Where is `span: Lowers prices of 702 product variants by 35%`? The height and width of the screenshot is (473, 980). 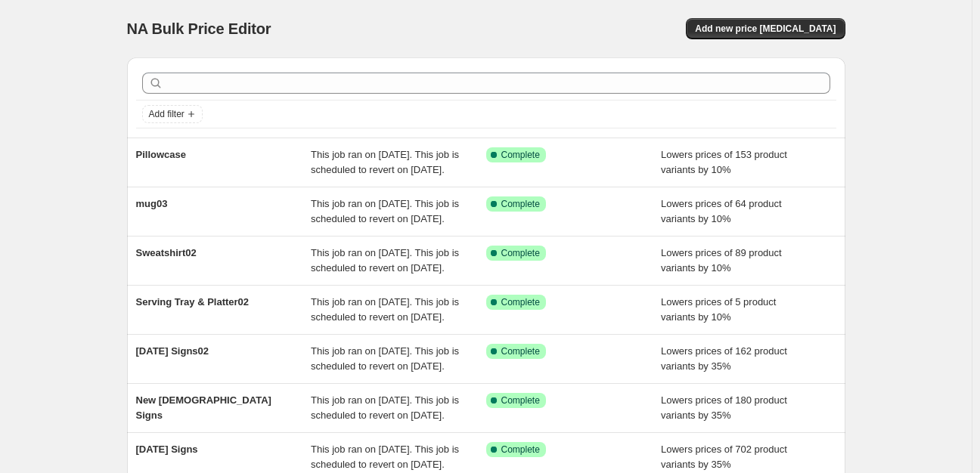 span: Lowers prices of 702 product variants by 35% is located at coordinates (723, 456).